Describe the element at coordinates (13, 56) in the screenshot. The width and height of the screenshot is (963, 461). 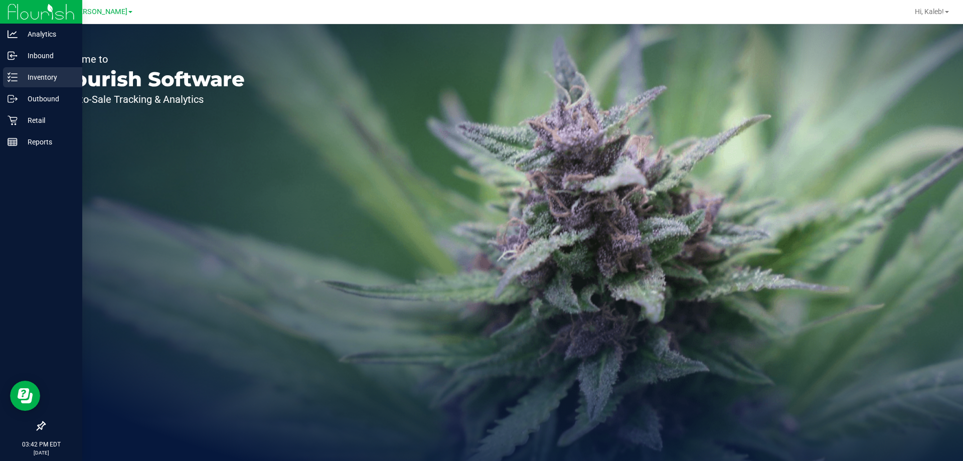
I see `inline-svg: Inbound` at that location.